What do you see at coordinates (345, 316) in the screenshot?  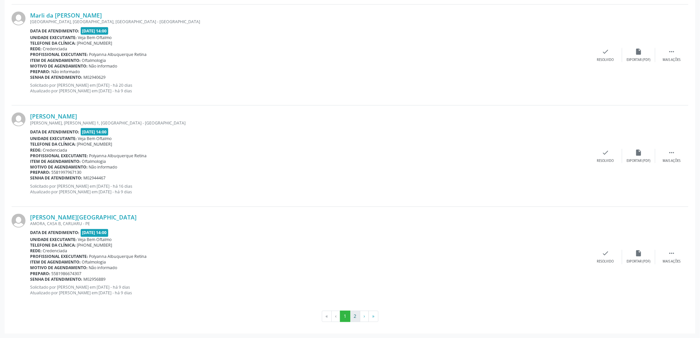 I see `button: Go to page 1` at bounding box center [345, 316].